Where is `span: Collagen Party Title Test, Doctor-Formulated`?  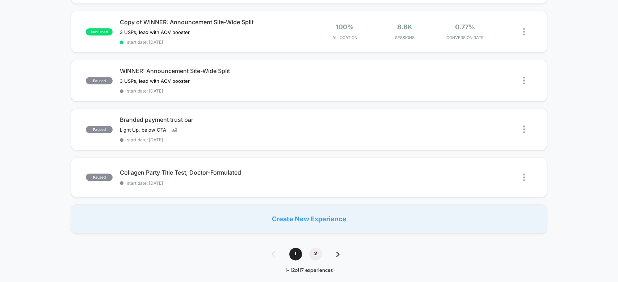 span: Collagen Party Title Test, Doctor-Formulated is located at coordinates (214, 173).